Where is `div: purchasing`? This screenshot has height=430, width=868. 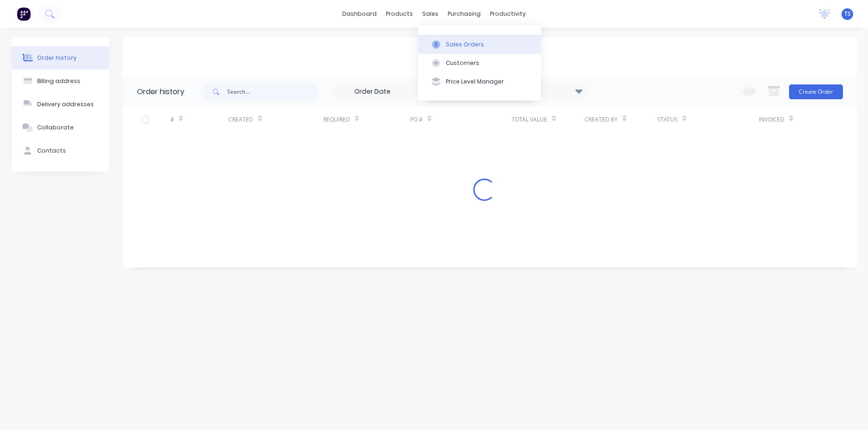 div: purchasing is located at coordinates (464, 14).